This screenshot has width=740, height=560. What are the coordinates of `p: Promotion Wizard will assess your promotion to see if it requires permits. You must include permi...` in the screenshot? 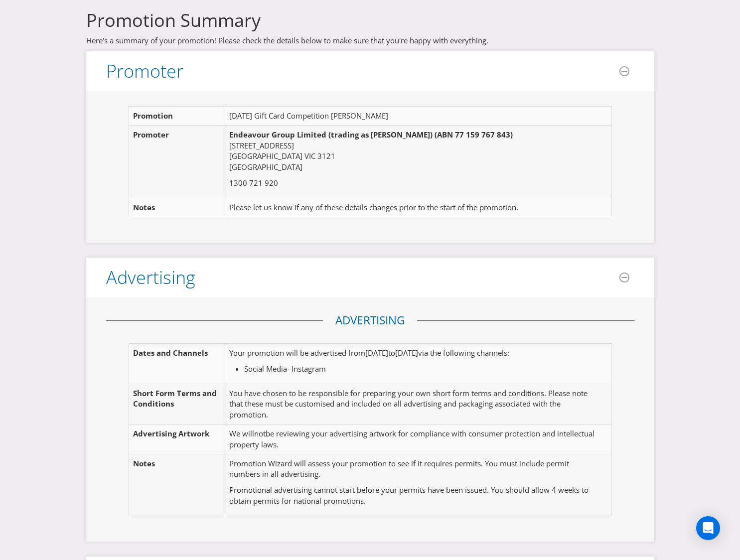 It's located at (414, 469).